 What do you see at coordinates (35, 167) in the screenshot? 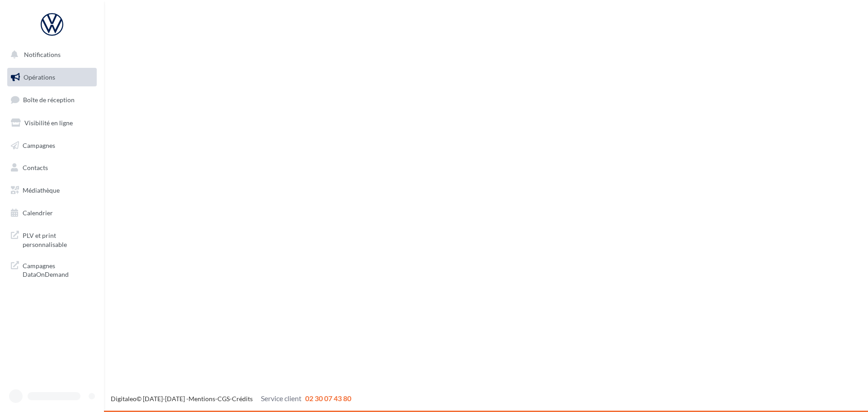
I see `span: Contacts` at bounding box center [35, 167].